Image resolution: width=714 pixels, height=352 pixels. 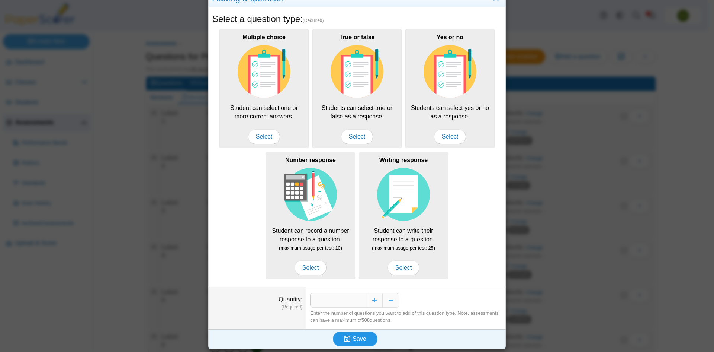 What do you see at coordinates (404, 247) in the screenshot?
I see `small: (maximum usage per test: 25)` at bounding box center [404, 247].